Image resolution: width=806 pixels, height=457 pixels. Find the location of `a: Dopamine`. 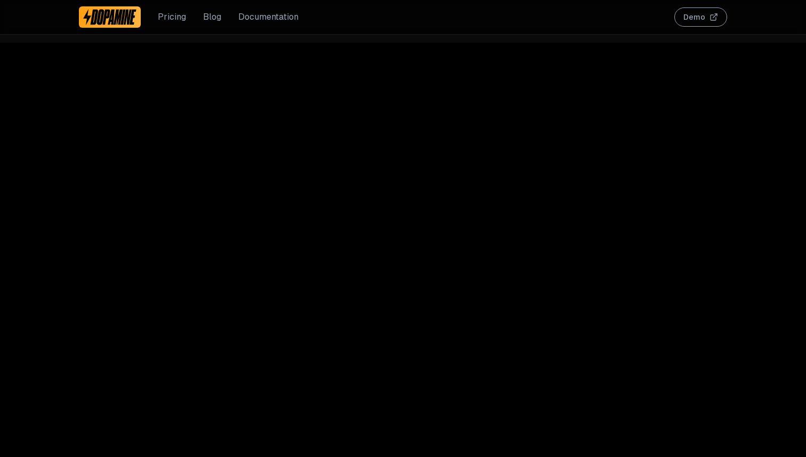

a: Dopamine is located at coordinates (110, 17).